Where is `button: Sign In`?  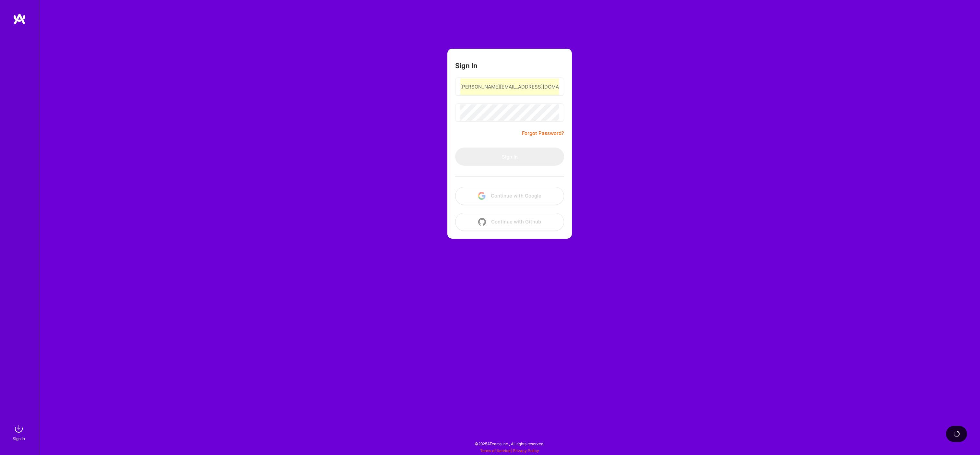
button: Sign In is located at coordinates (510, 157).